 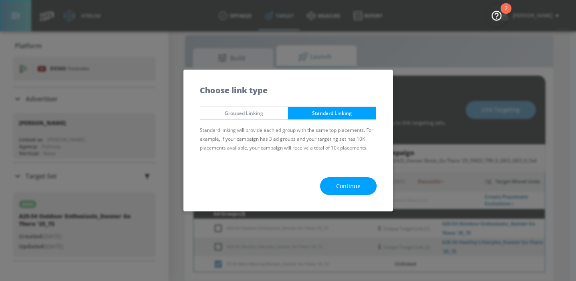 What do you see at coordinates (234, 90) in the screenshot?
I see `h5: Choose link type` at bounding box center [234, 90].